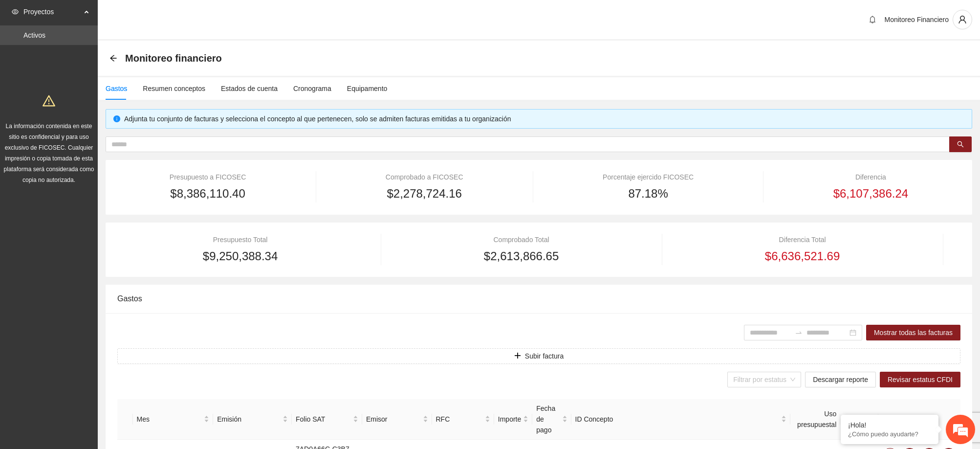 The width and height of the screenshot is (980, 449). Describe the element at coordinates (240, 240) in the screenshot. I see `div: Presupuesto Total` at that location.